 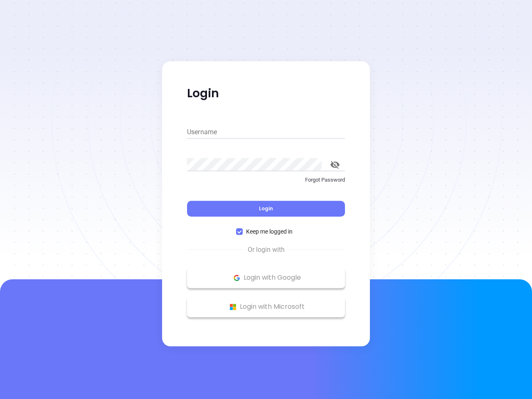 What do you see at coordinates (335, 165) in the screenshot?
I see `button: toggle password visibility` at bounding box center [335, 165].